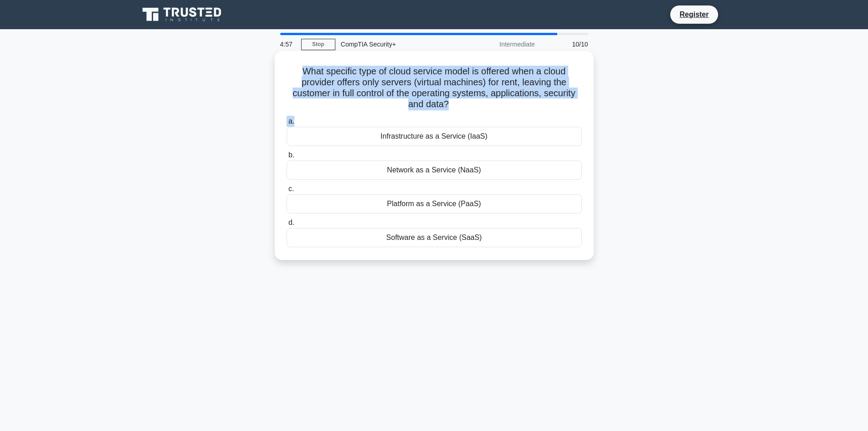 This screenshot has height=431, width=868. I want to click on div: Software as a Service (SaaS), so click(434, 238).